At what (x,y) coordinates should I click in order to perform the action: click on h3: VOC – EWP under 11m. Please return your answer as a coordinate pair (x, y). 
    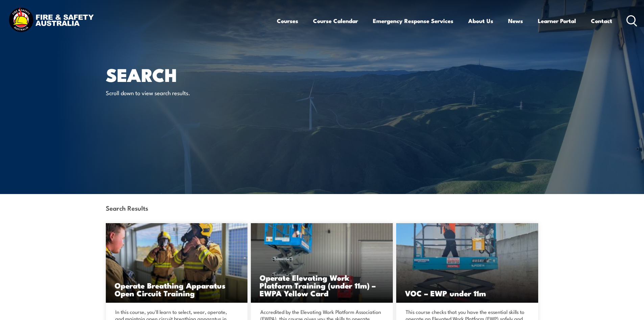
    Looking at the image, I should click on (467, 293).